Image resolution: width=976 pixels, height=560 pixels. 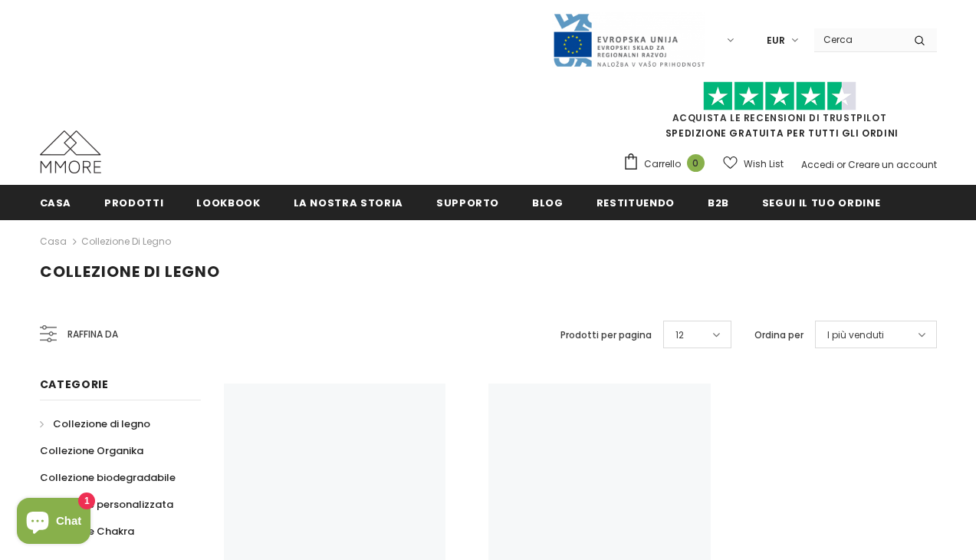 I want to click on span: EUR, so click(x=776, y=41).